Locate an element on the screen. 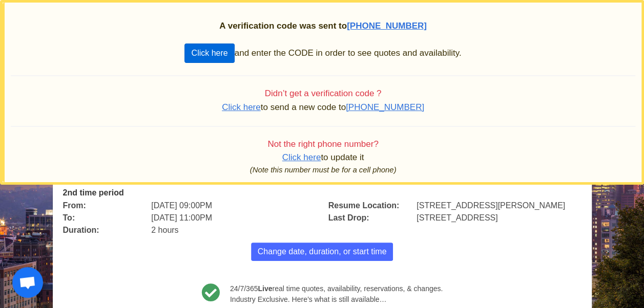 This screenshot has height=308, width=644. b: From: is located at coordinates (75, 205).